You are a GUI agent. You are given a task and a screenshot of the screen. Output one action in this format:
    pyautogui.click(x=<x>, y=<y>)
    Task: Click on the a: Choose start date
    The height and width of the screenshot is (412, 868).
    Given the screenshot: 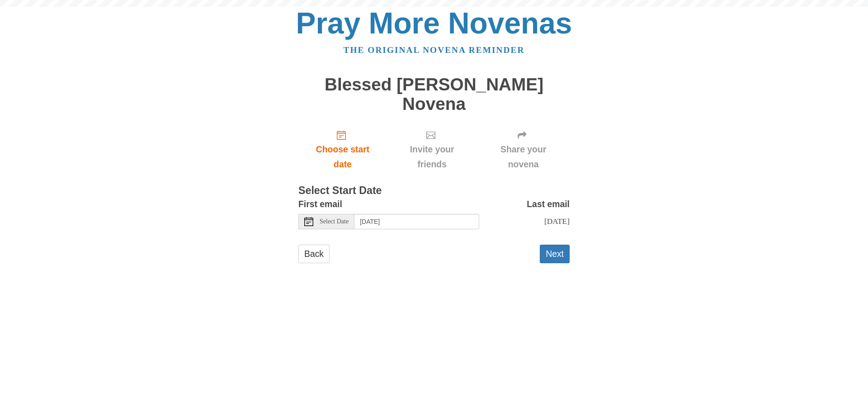 What is the action you would take?
    pyautogui.click(x=343, y=149)
    